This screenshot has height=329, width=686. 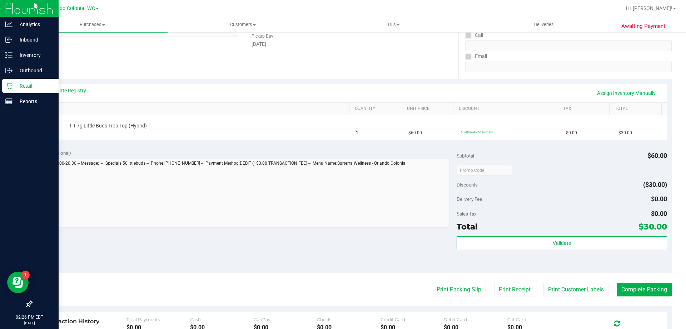 What do you see at coordinates (393, 25) in the screenshot?
I see `a: Tills` at bounding box center [393, 25].